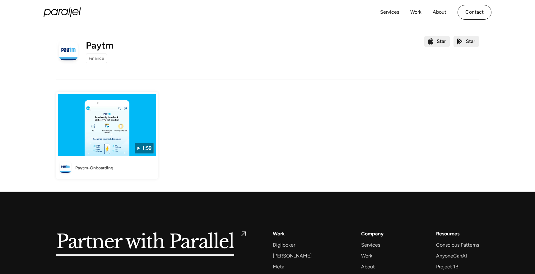  I want to click on a: AnyoneCanAI, so click(451, 255).